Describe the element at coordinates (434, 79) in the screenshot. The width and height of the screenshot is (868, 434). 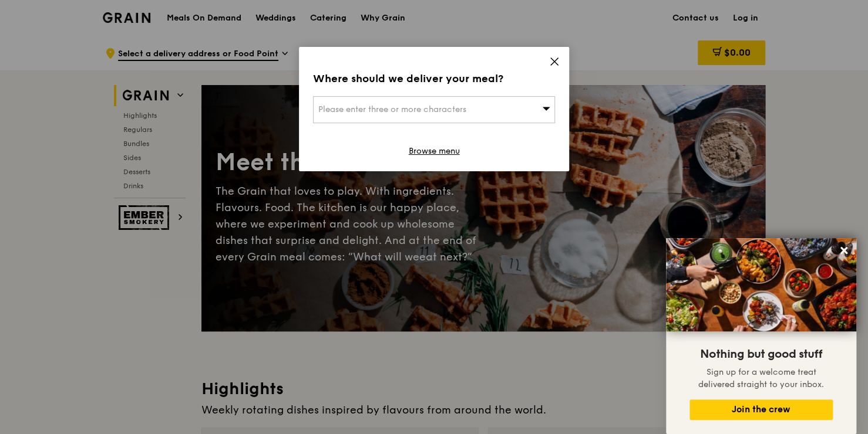
I see `div: Where should we deliver your meal?` at that location.